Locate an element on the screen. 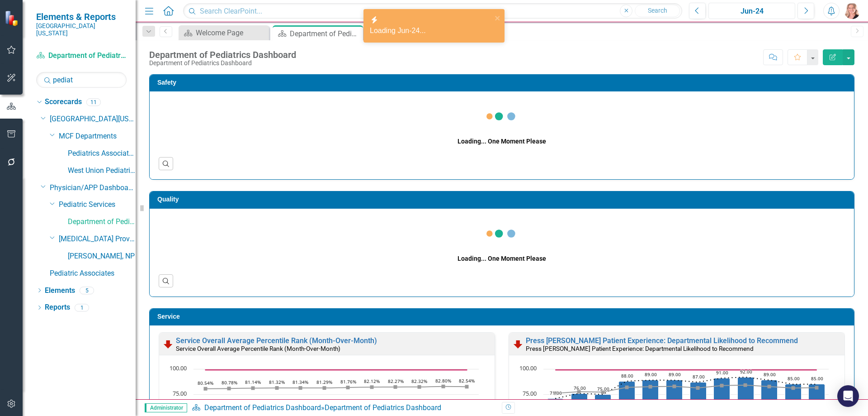 Image resolution: width=868 pixels, height=416 pixels. path: Mar-24, 82.27125. Top Box. is located at coordinates (395, 387).